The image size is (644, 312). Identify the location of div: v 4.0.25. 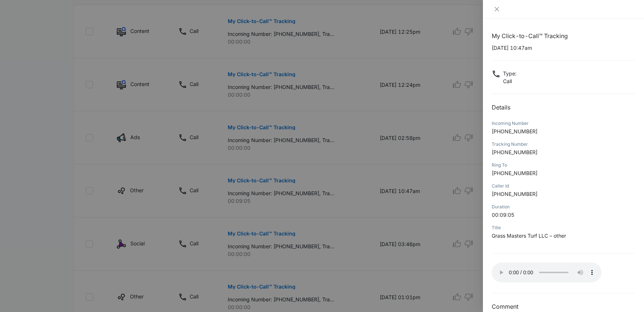
(28, 15).